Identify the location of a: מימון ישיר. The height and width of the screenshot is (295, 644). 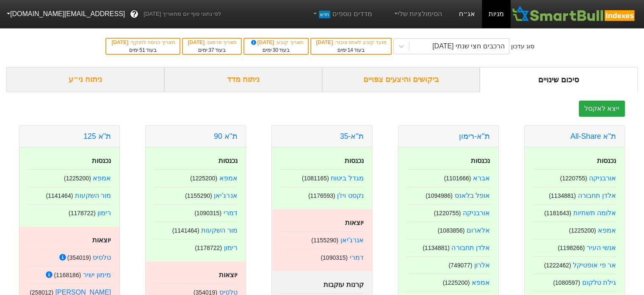
(97, 274).